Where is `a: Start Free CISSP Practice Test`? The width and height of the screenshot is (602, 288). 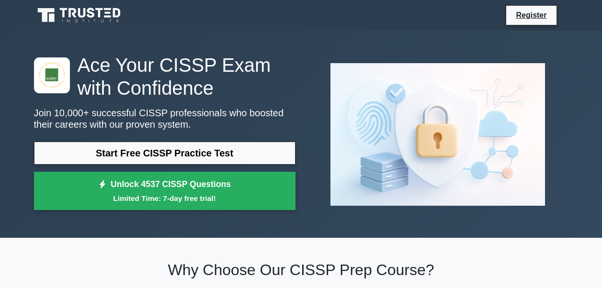
a: Start Free CISSP Practice Test is located at coordinates (165, 153).